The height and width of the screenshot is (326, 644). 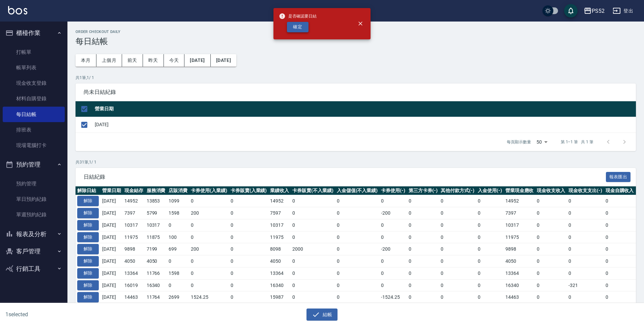 I want to click on td: 11764, so click(x=156, y=298).